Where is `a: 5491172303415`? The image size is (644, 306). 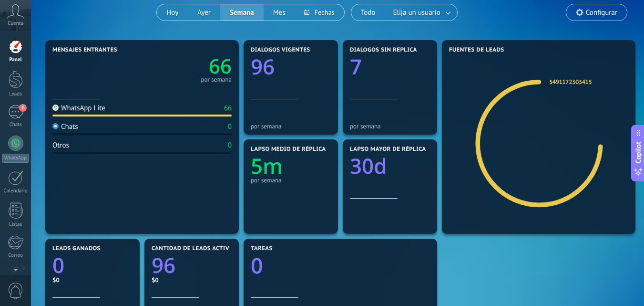
a: 5491172303415 is located at coordinates (570, 82).